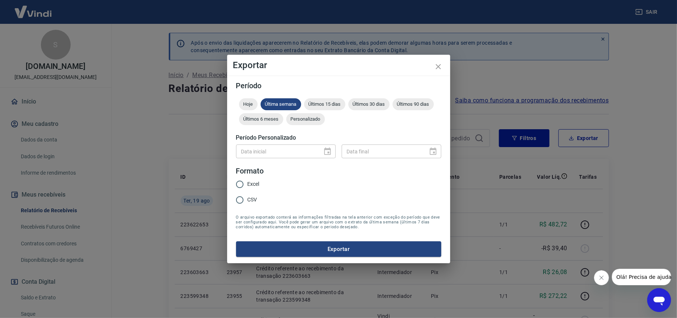 The width and height of the screenshot is (677, 318). What do you see at coordinates (325, 104) in the screenshot?
I see `span: Últimos 15 dias` at bounding box center [325, 104].